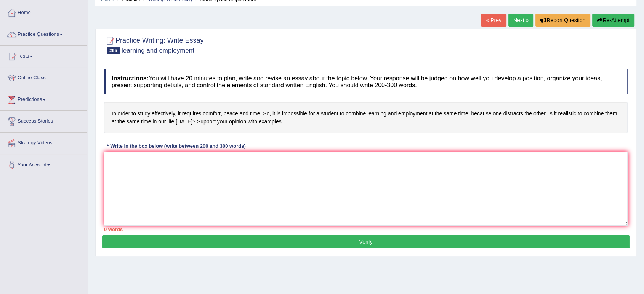 This screenshot has height=294, width=644. What do you see at coordinates (44, 120) in the screenshot?
I see `a: Success Stories` at bounding box center [44, 120].